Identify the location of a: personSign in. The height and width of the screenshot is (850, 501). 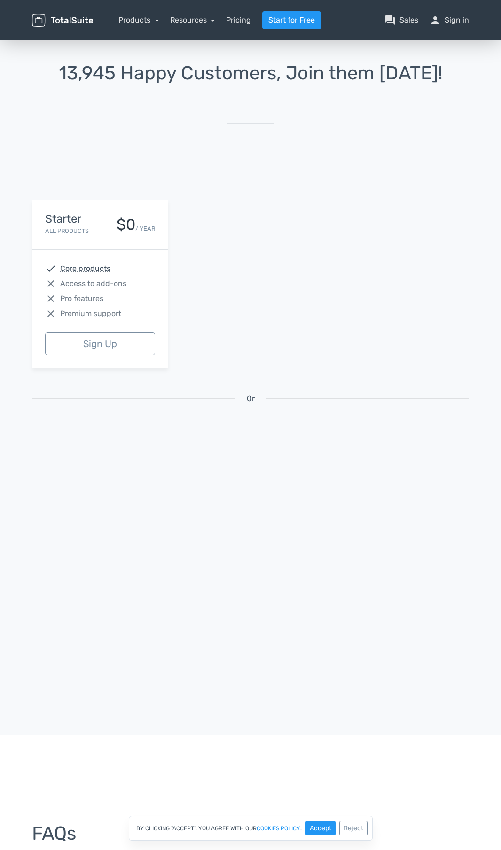
(449, 20).